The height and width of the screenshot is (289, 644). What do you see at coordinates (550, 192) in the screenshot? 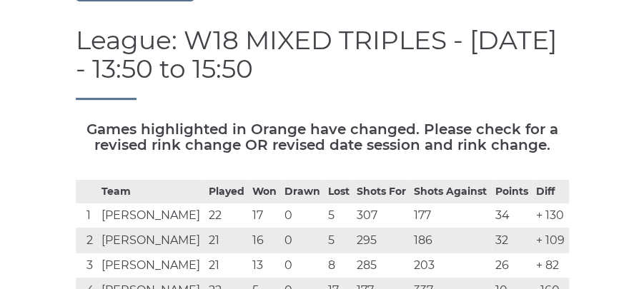
I see `th: Diff` at bounding box center [550, 192].